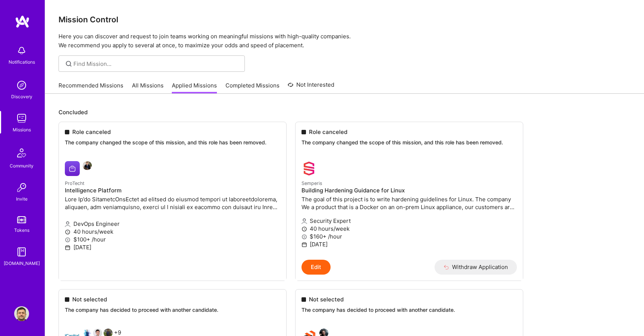 The width and height of the screenshot is (644, 336). I want to click on a: Not Interested, so click(310, 87).